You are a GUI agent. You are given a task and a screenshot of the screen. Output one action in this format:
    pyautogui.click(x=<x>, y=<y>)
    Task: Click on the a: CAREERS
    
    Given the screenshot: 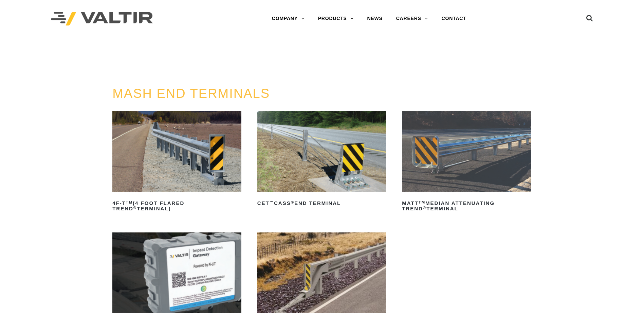 What is the action you would take?
    pyautogui.click(x=412, y=19)
    